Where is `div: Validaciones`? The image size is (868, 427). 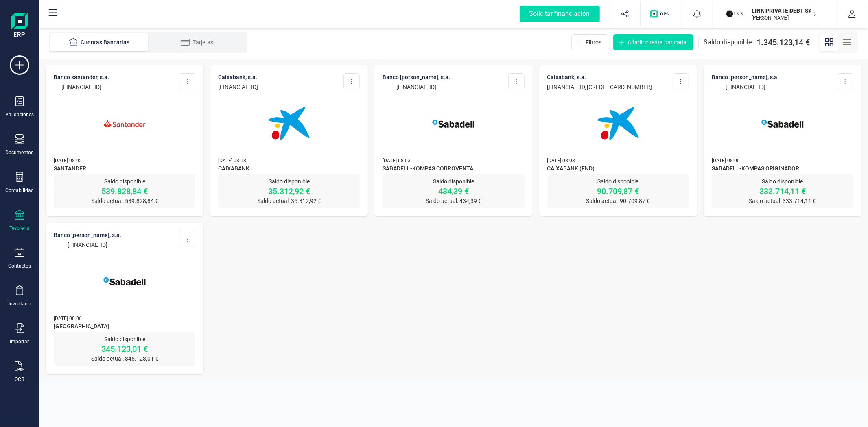 div: Validaciones is located at coordinates (20, 115).